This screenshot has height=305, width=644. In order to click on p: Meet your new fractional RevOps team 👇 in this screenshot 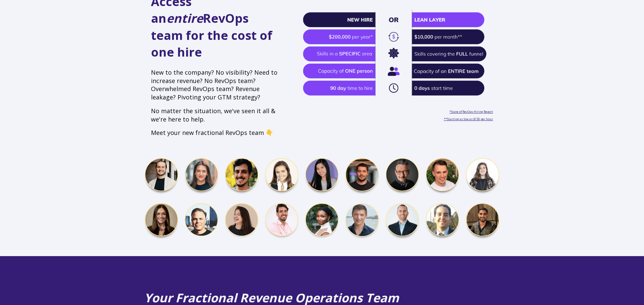, I will do `click(216, 132)`.